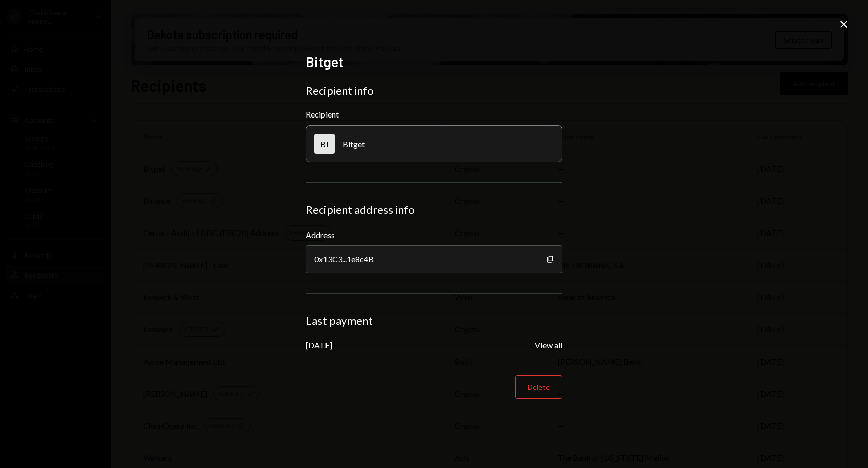  I want to click on h2: Bitget, so click(434, 62).